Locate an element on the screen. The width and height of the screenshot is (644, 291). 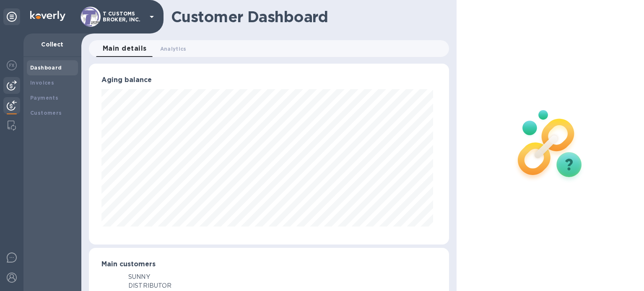
h3: Aging balance is located at coordinates (269, 80).